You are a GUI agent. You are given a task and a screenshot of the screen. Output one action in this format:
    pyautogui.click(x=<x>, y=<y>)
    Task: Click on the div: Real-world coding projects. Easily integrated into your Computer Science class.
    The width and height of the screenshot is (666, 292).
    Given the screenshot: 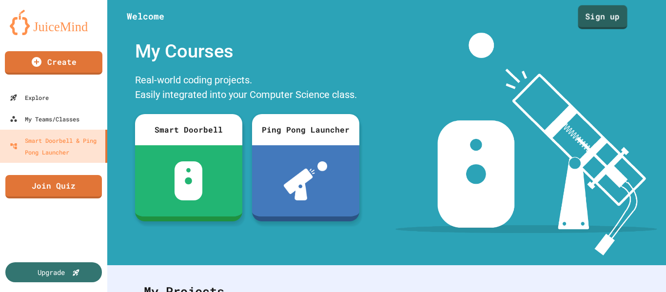 What is the action you would take?
    pyautogui.click(x=247, y=88)
    